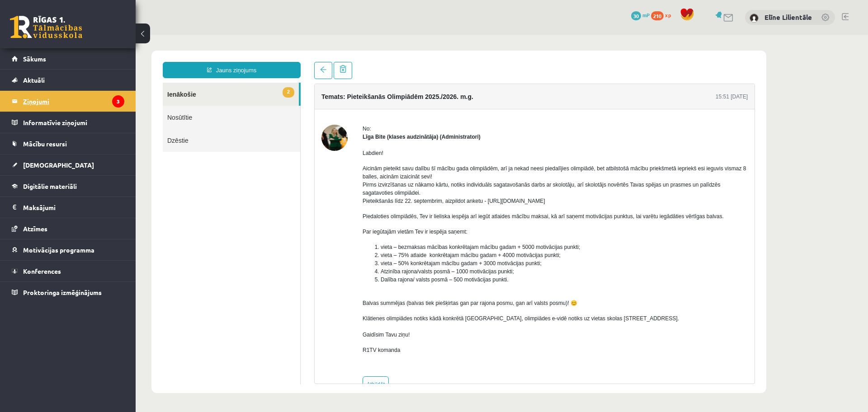  What do you see at coordinates (34, 59) in the screenshot?
I see `span: Sākums` at bounding box center [34, 59].